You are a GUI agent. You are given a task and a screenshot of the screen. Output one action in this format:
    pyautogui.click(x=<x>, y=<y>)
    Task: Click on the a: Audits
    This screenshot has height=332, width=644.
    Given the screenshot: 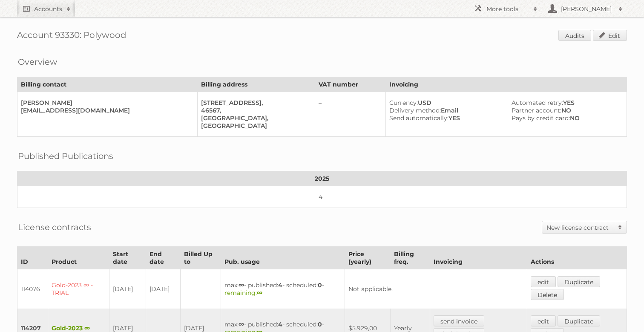 What is the action you would take?
    pyautogui.click(x=575, y=35)
    